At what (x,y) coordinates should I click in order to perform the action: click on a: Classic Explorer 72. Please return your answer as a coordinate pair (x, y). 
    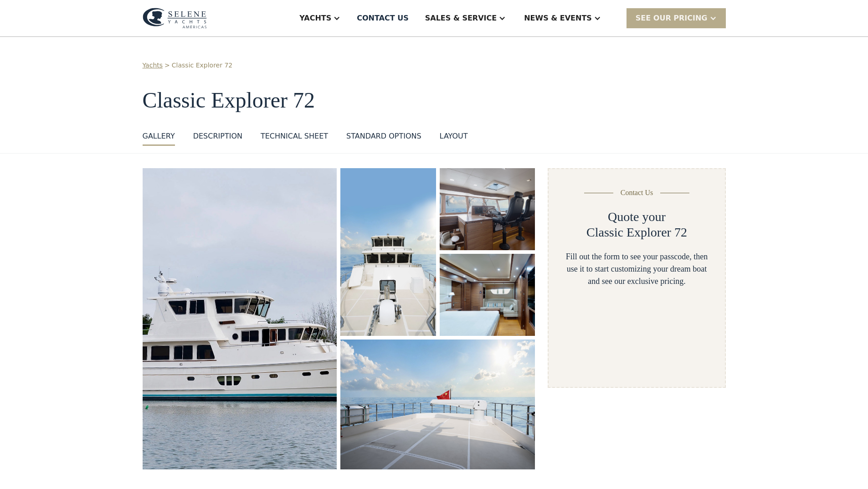
    Looking at the image, I should click on (202, 65).